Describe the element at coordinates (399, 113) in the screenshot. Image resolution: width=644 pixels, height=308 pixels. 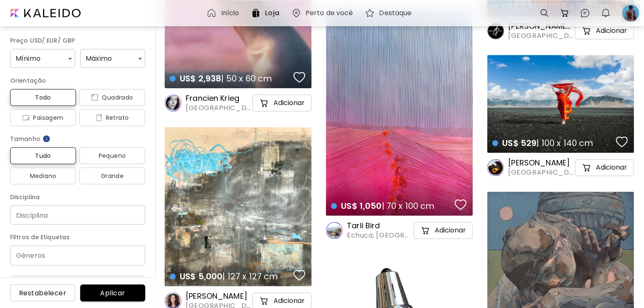
I see `a: US$ 1,050| 70 x 100 cmfavoriteshttps://cdn.kaleido.art/CDN/Artwork/173613/Primary/medium.webp?upd...` at that location.